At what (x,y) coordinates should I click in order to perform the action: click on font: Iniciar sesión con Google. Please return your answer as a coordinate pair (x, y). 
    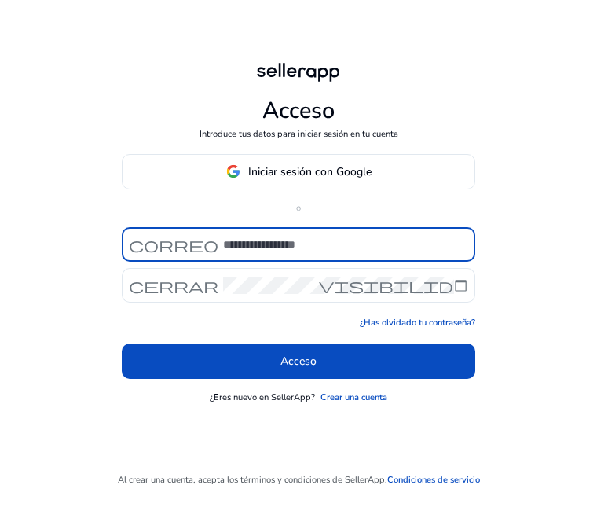
    Looking at the image, I should click on (310, 171).